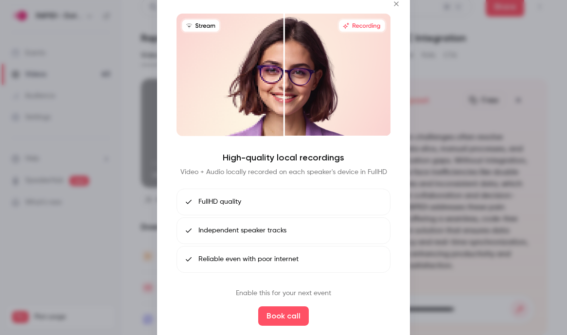 Image resolution: width=567 pixels, height=335 pixels. What do you see at coordinates (242, 231) in the screenshot?
I see `span: Independent speaker tracks` at bounding box center [242, 231].